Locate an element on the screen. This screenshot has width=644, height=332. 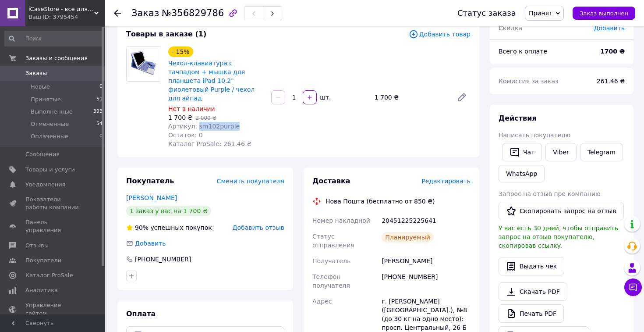
span: Телефон получателя is located at coordinates (331, 281).